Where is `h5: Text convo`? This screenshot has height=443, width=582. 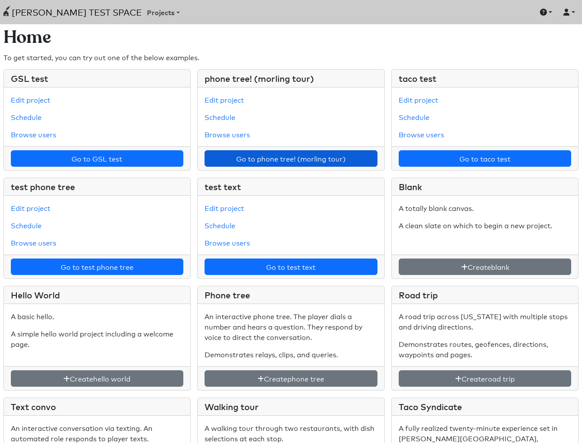
h5: Text convo is located at coordinates (97, 407).